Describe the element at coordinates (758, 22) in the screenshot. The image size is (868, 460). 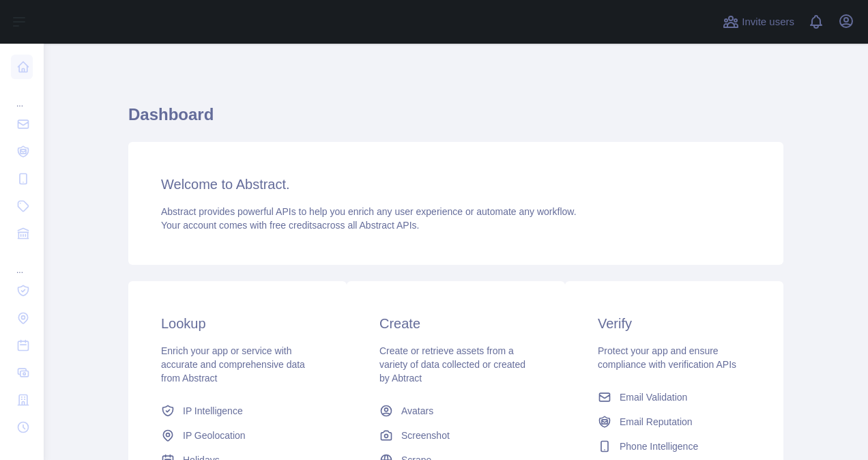
I see `button: Invite users` at that location.